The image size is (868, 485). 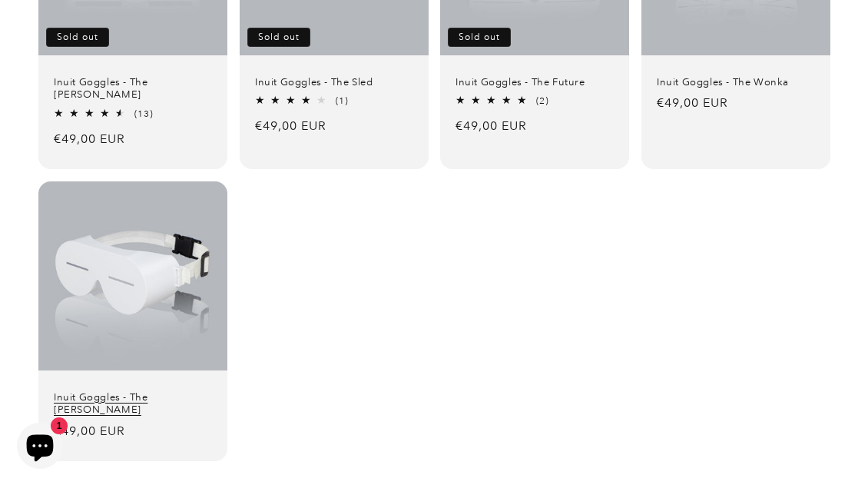 I want to click on a: Inuit Goggles - The Wonka, so click(x=736, y=82).